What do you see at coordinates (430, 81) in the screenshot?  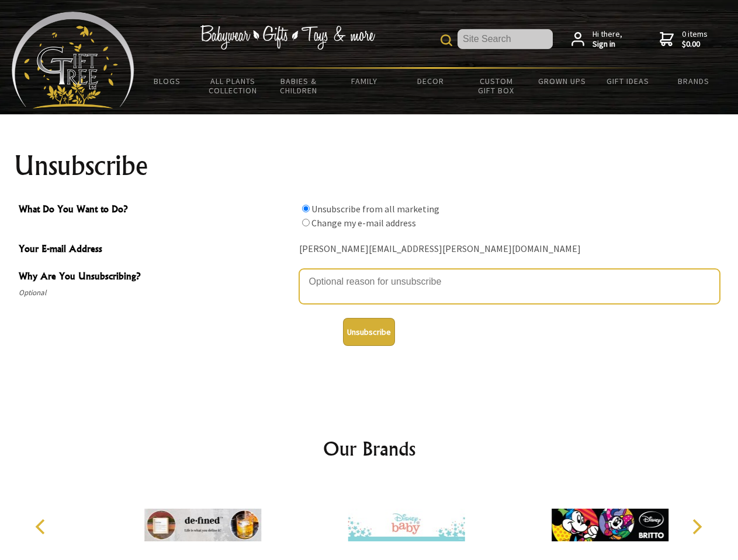 I see `a: Decor` at bounding box center [430, 81].